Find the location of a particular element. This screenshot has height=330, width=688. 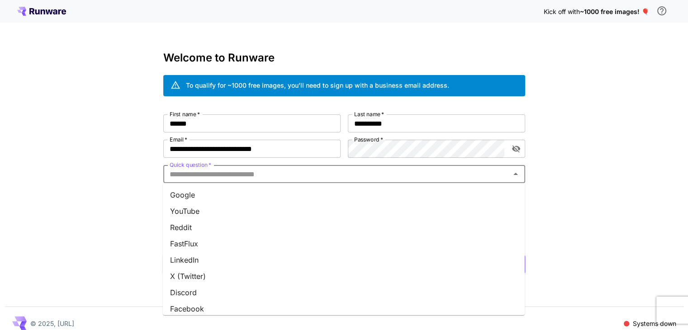

li: X (Twitter) is located at coordinates (344, 276).